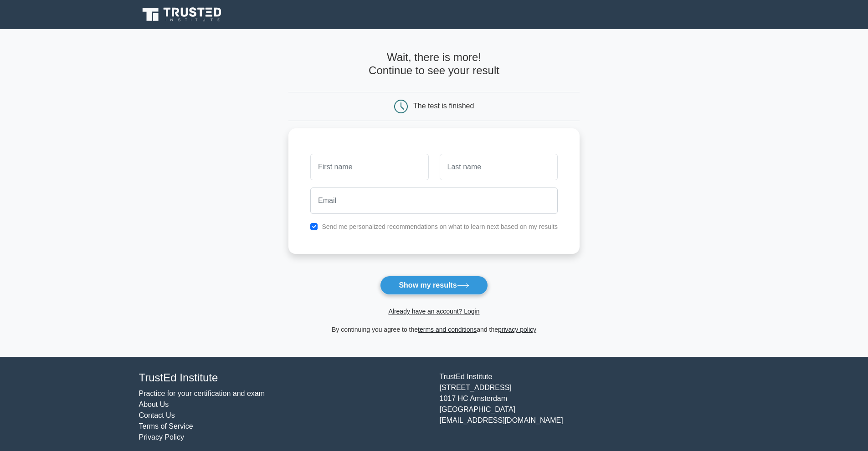  I want to click on a: Practice for your certification and exam, so click(202, 394).